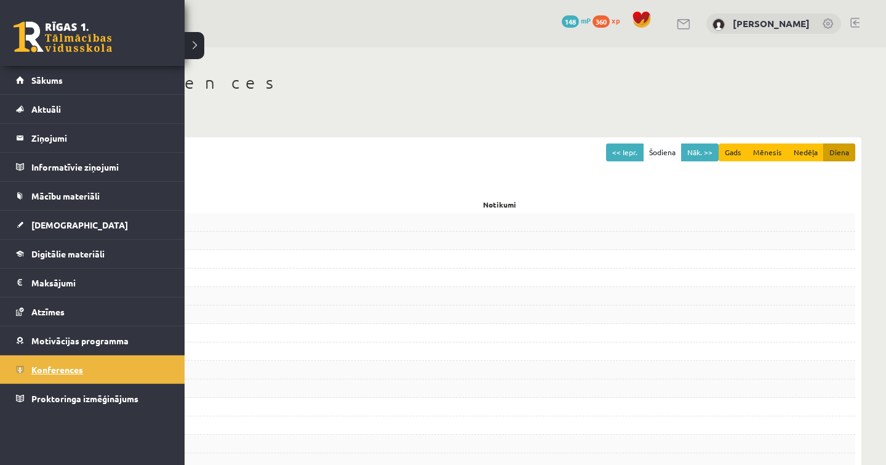  I want to click on a: Motivācijas programma, so click(92, 340).